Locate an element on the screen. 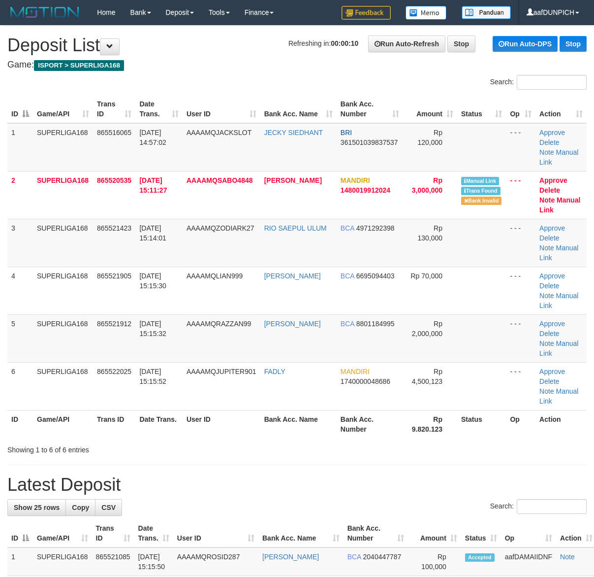 Image resolution: width=594 pixels, height=577 pixels. label: Search: is located at coordinates (539, 82).